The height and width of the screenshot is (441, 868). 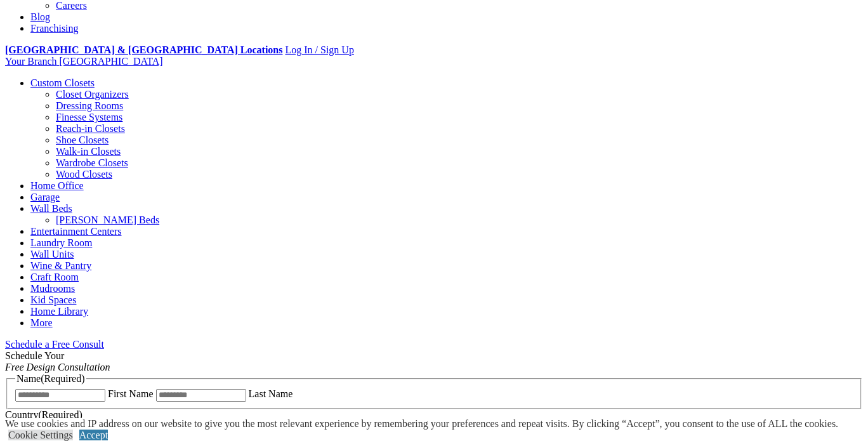 What do you see at coordinates (41, 322) in the screenshot?
I see `a: More menu text will display only on big screen` at bounding box center [41, 322].